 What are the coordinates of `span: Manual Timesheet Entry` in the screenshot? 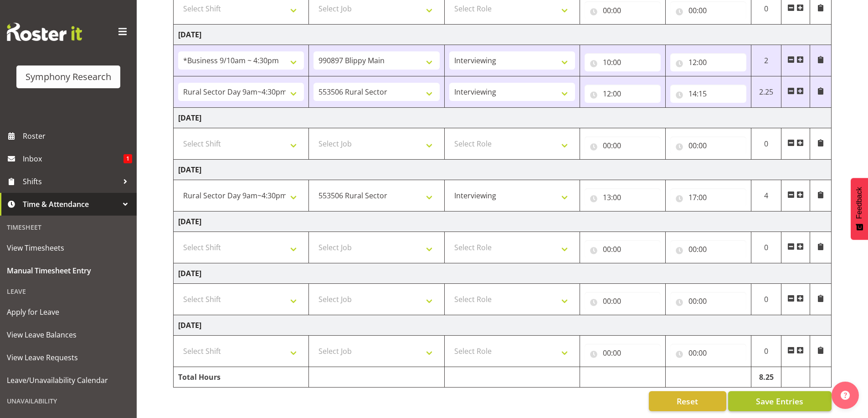 It's located at (68, 271).